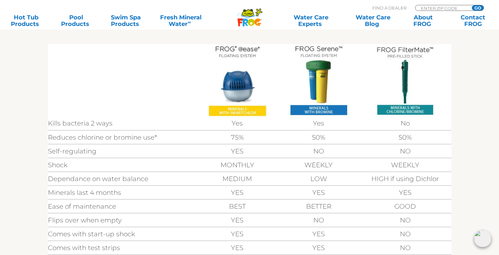  What do you see at coordinates (405, 206) in the screenshot?
I see `td: GOOD` at bounding box center [405, 206].